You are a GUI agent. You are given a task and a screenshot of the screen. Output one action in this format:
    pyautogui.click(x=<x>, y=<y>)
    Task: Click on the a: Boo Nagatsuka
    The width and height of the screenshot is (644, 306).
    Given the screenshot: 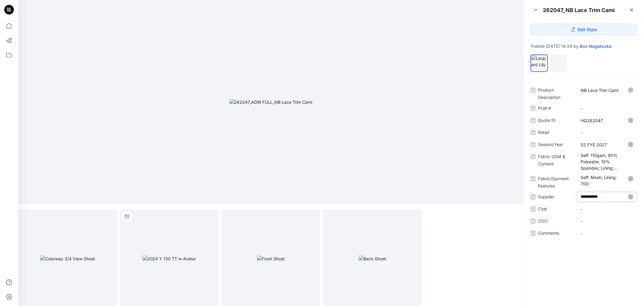 What is the action you would take?
    pyautogui.click(x=595, y=46)
    